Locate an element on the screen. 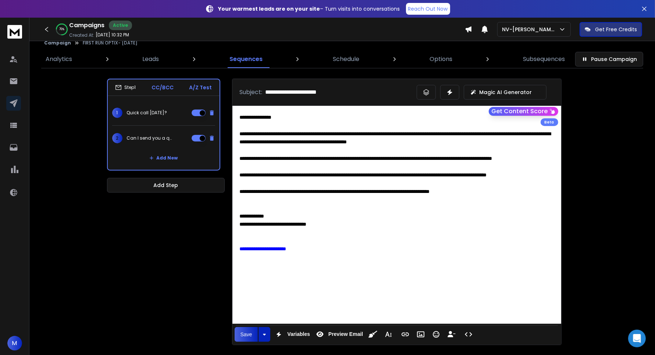 This screenshot has width=655, height=355. button: Code View is located at coordinates (468, 335).